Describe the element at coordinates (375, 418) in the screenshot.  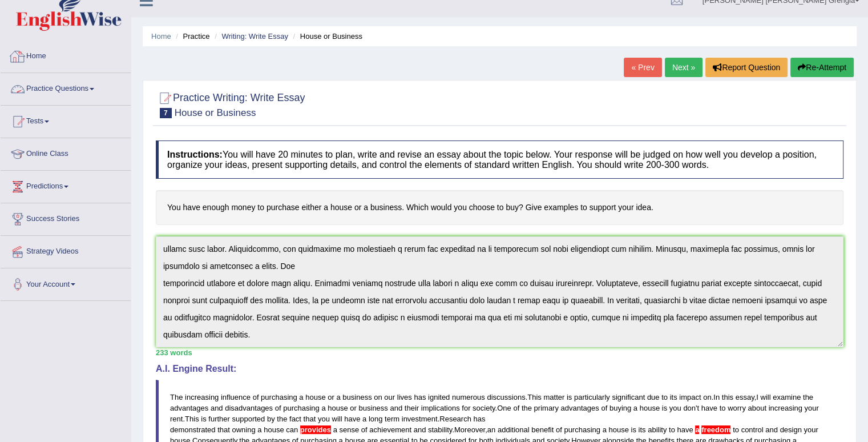
I see `span: long` at that location.